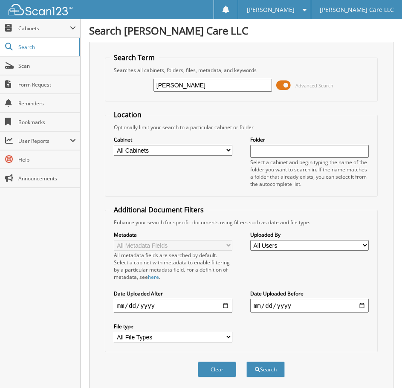 The image size is (402, 388). I want to click on div: Optionally limit your search to a particular cabinet or folder, so click(241, 127).